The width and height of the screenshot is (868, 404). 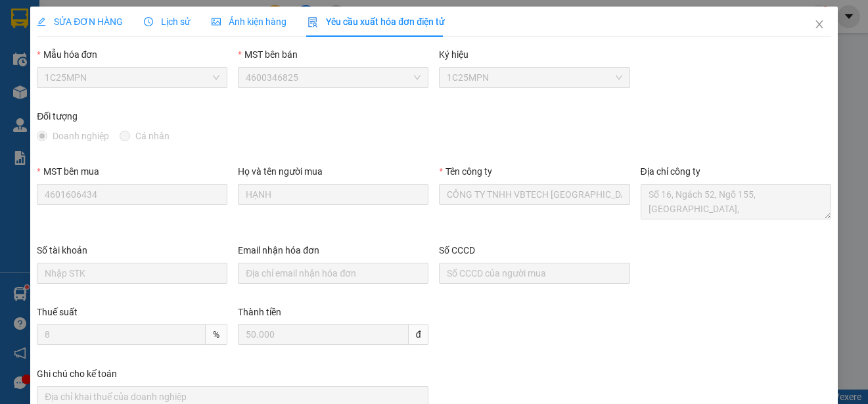 I want to click on span: 4600346825, so click(x=333, y=77).